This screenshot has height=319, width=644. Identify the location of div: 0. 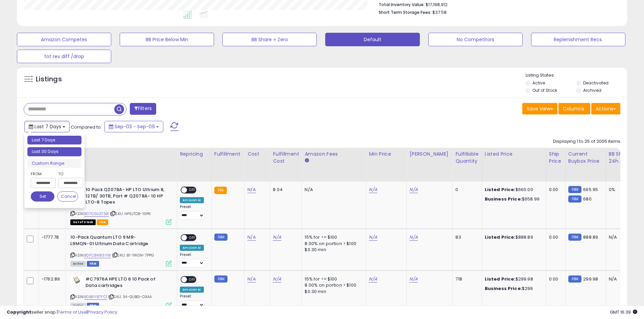
(466, 190).